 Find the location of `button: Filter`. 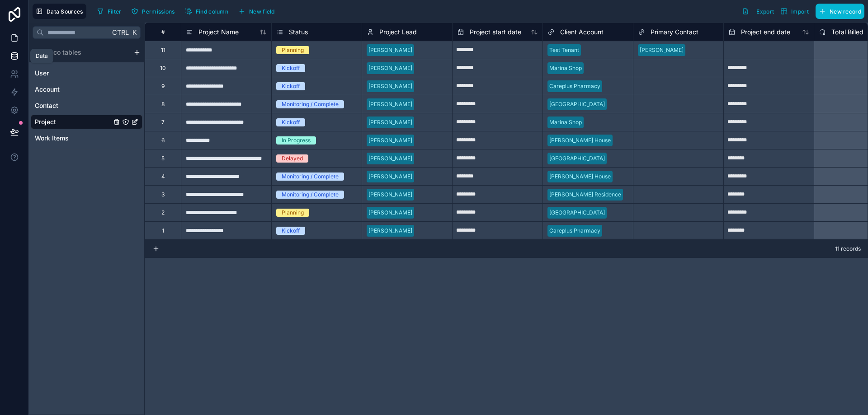

button: Filter is located at coordinates (109, 12).